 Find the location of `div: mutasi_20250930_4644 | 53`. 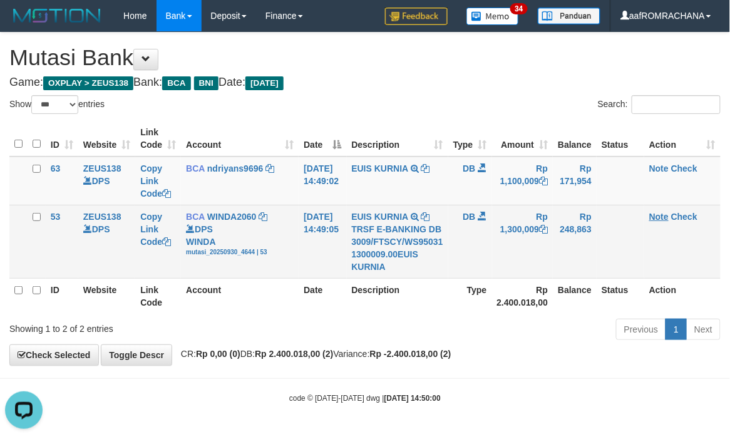

div: mutasi_20250930_4644 | 53 is located at coordinates (240, 252).